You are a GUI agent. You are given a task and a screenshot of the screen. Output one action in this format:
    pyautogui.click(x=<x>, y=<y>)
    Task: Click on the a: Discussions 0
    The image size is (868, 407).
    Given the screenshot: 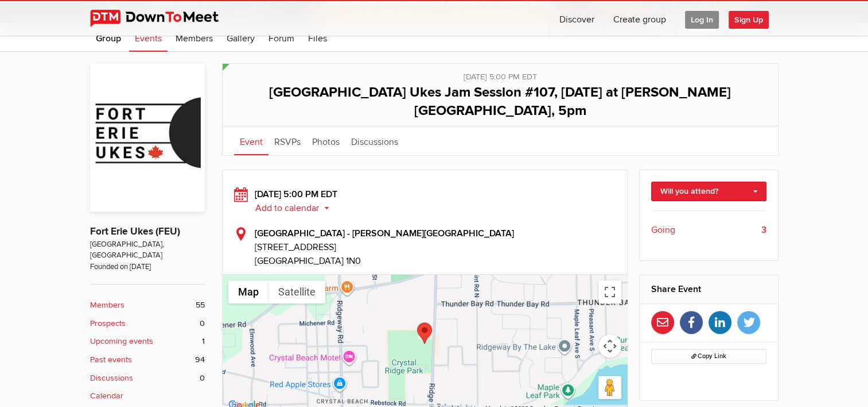 What is the action you would take?
    pyautogui.click(x=148, y=378)
    